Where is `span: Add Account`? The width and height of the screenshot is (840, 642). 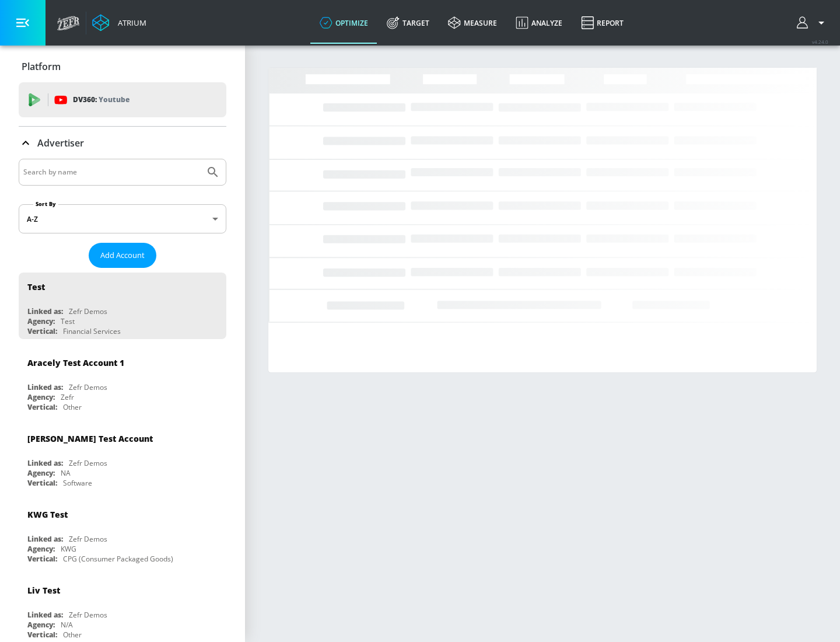
span: Add Account is located at coordinates (123, 255).